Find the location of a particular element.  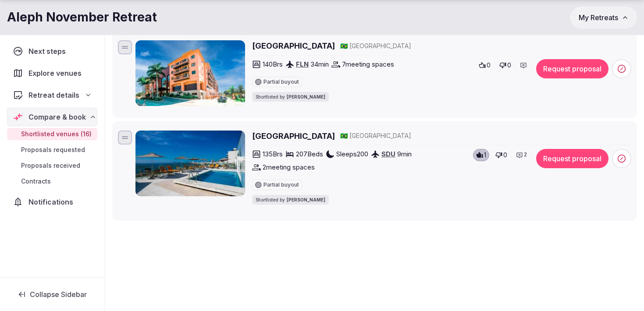

a: Contracts is located at coordinates (52, 182).